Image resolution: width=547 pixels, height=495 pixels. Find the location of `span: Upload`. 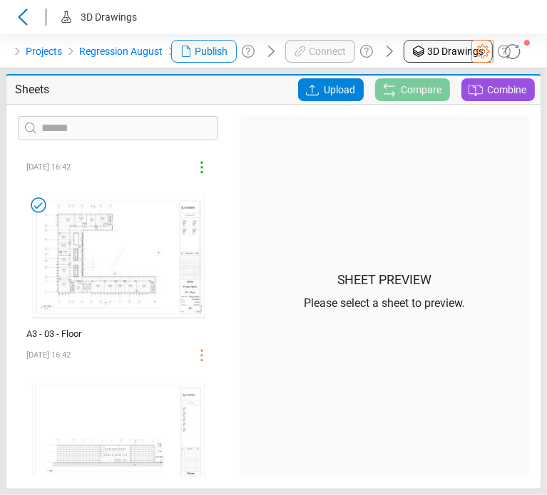

span: Upload is located at coordinates (339, 90).